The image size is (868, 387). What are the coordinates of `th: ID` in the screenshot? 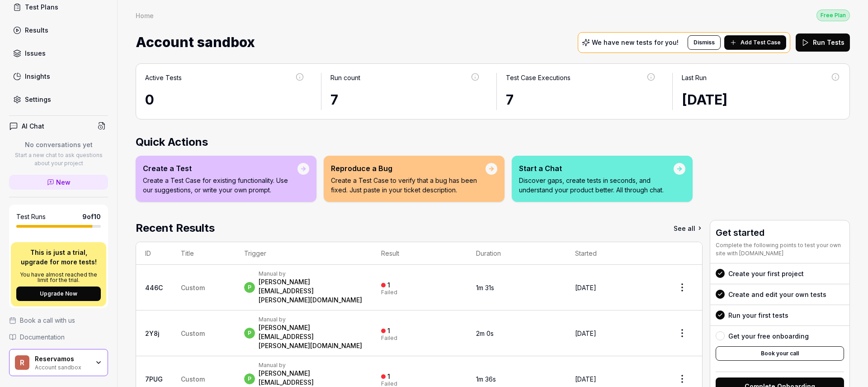 It's located at (153, 253).